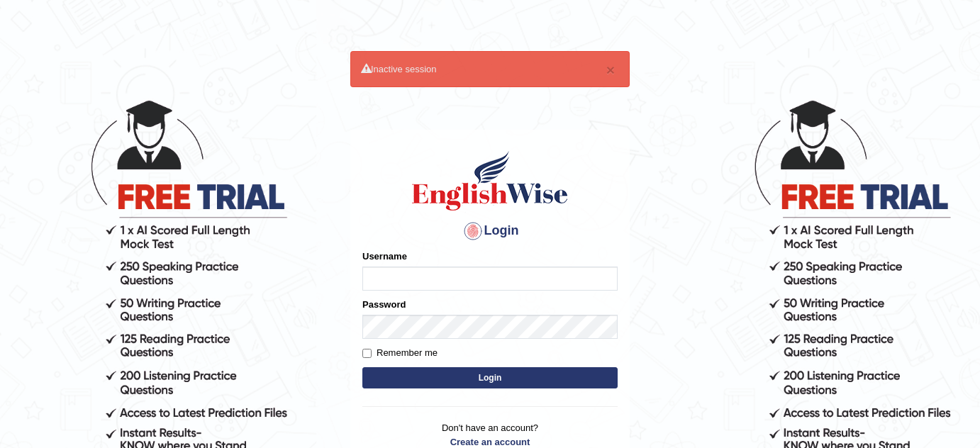 This screenshot has width=980, height=448. Describe the element at coordinates (490, 231) in the screenshot. I see `h4: Login` at that location.